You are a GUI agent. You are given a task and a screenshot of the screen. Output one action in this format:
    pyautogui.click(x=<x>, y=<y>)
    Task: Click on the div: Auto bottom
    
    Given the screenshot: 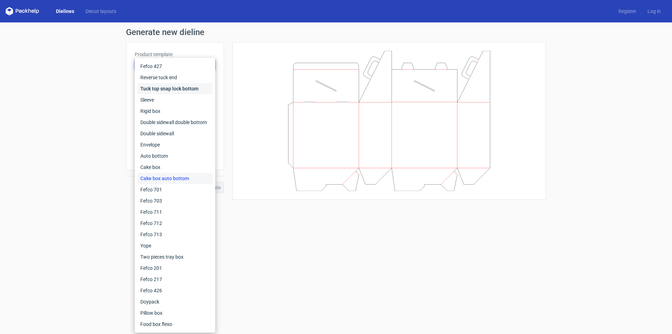 What is the action you would take?
    pyautogui.click(x=175, y=156)
    